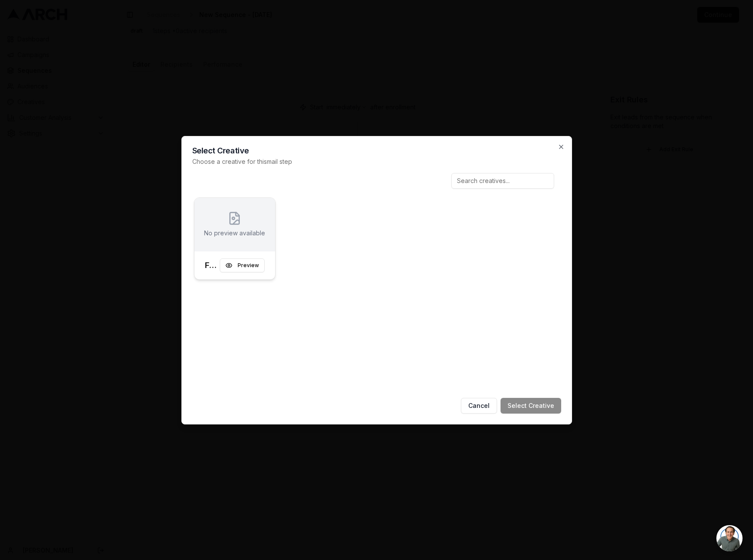 The image size is (753, 560). What do you see at coordinates (377, 162) in the screenshot?
I see `p: Choose a creative for this mail step` at bounding box center [377, 162].